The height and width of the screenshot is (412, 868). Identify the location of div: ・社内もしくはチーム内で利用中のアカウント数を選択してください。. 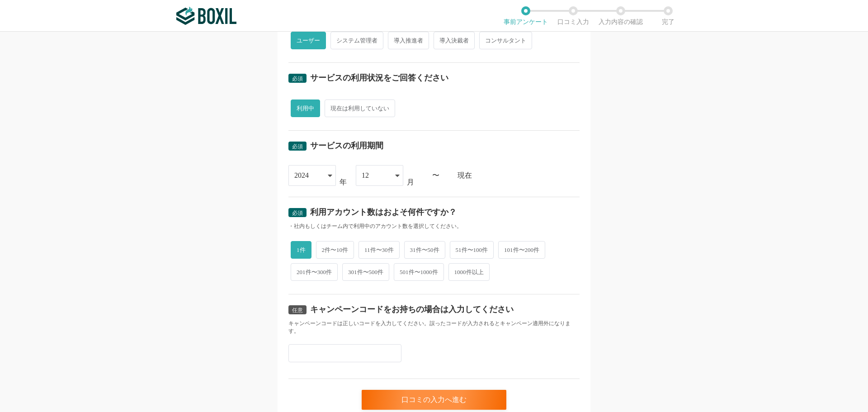
(434, 226).